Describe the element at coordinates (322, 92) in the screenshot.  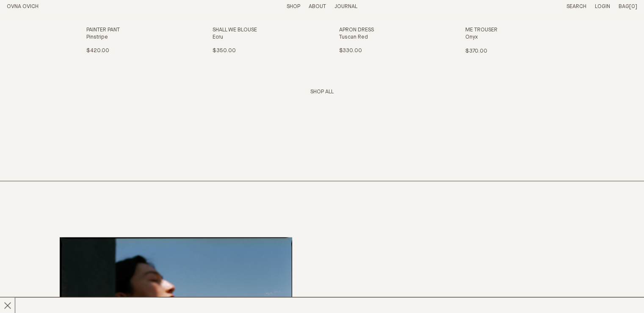
I see `a: View whole collection` at that location.